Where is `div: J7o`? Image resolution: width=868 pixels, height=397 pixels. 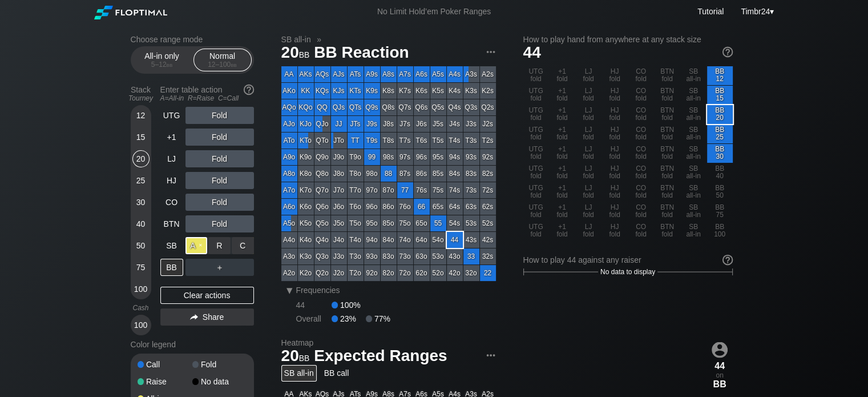 div: J7o is located at coordinates (339, 190).